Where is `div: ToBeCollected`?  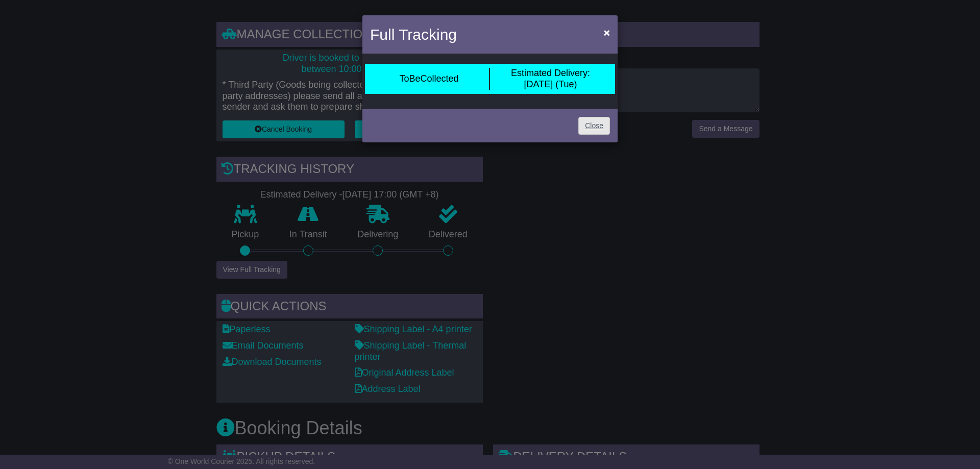
div: ToBeCollected is located at coordinates (429, 79).